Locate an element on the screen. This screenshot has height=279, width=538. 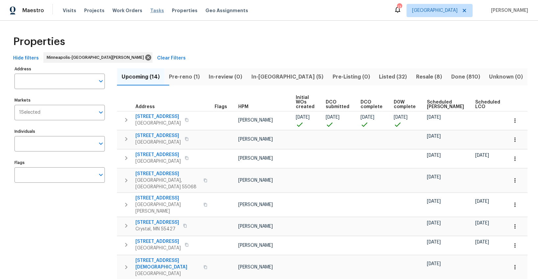
button: Clear Filters is located at coordinates (171, 58).